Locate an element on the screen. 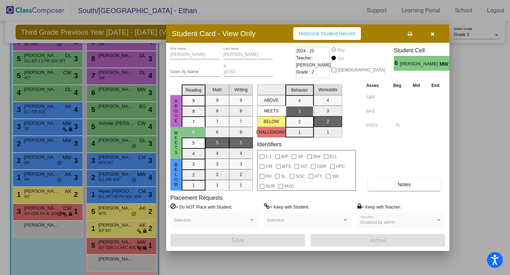 The height and width of the screenshot is (275, 510). span: 2024 - 25 is located at coordinates (305, 51).